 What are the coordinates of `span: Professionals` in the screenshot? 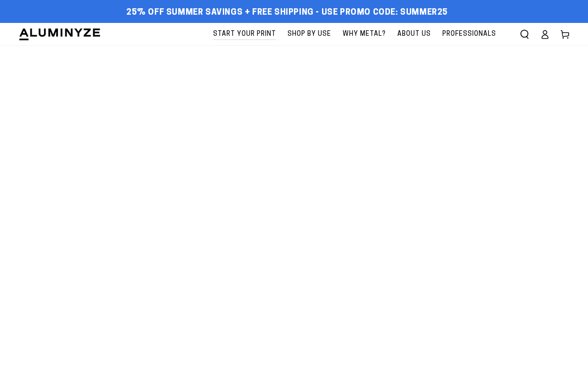 It's located at (468, 34).